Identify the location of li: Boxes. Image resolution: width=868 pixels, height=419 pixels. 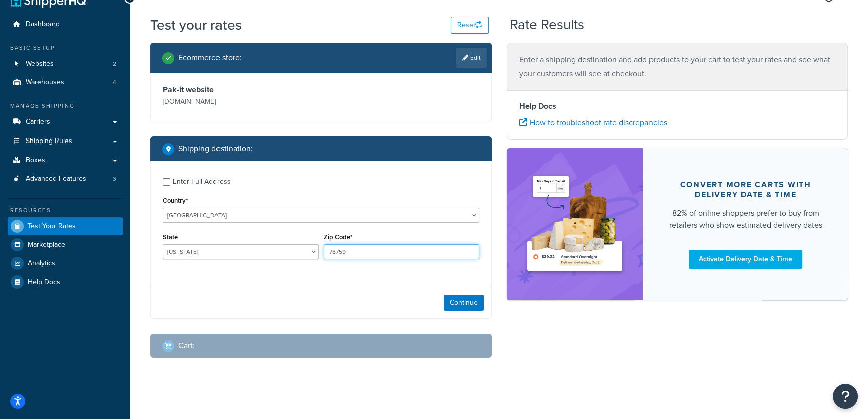
(65, 160).